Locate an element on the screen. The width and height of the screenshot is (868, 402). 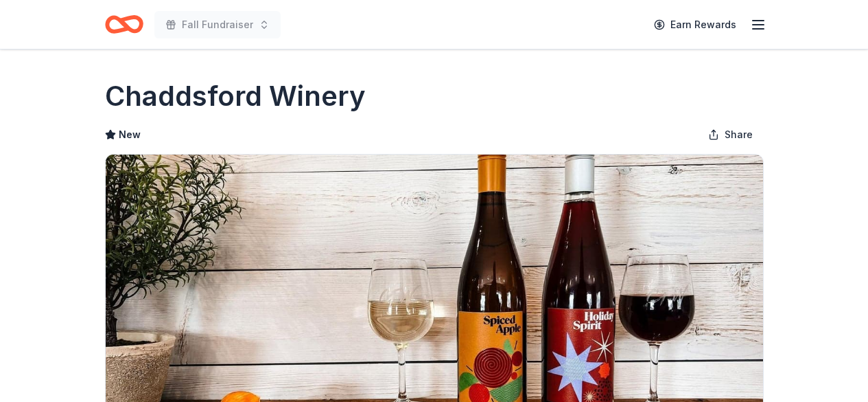
span: Share is located at coordinates (739, 135).